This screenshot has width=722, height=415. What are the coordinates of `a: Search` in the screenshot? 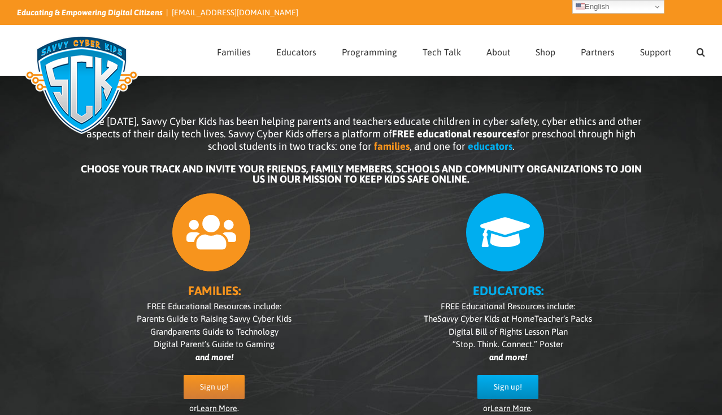 It's located at (701, 50).